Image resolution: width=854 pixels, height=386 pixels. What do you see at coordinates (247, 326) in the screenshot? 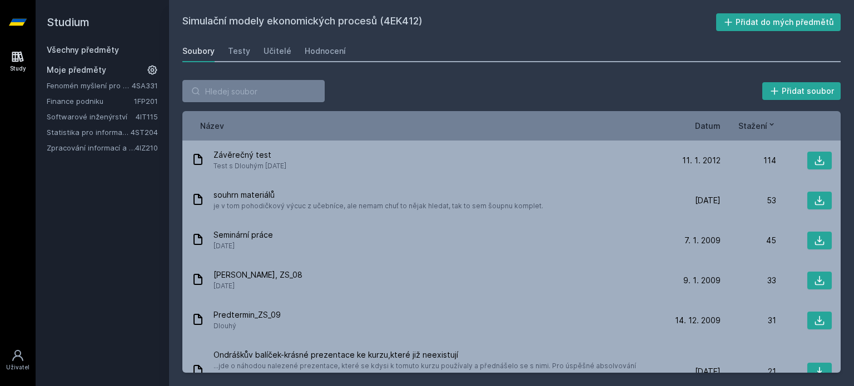
I see `span: Dlouhý` at bounding box center [247, 326].